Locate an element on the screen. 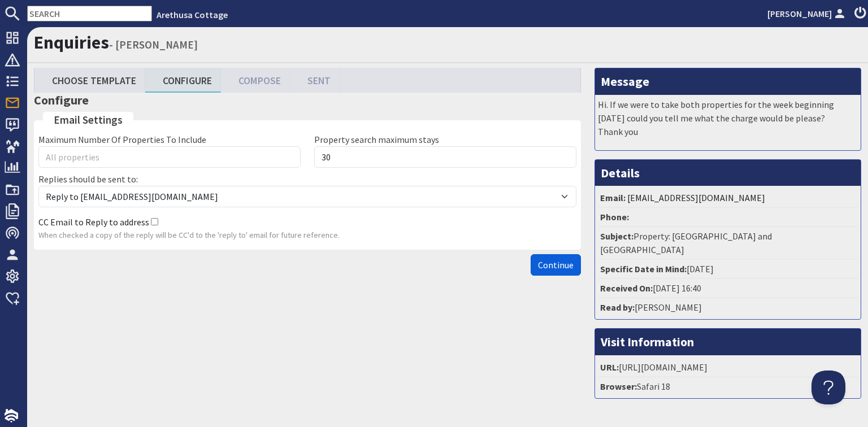  a: Sent is located at coordinates (314, 80).